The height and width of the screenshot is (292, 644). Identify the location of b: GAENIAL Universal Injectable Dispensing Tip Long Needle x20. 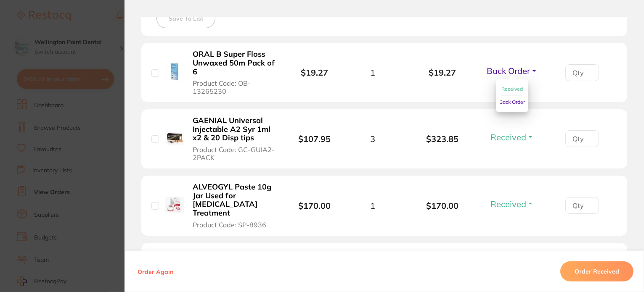
(234, 263).